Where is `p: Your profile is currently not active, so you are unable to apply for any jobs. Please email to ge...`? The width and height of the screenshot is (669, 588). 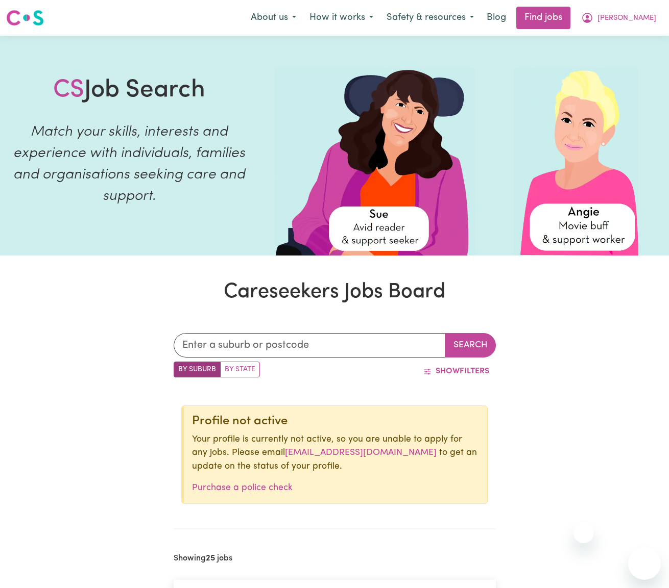
p: Your profile is currently not active, so you are unable to apply for any jobs. Please email to ge... is located at coordinates (335, 453).